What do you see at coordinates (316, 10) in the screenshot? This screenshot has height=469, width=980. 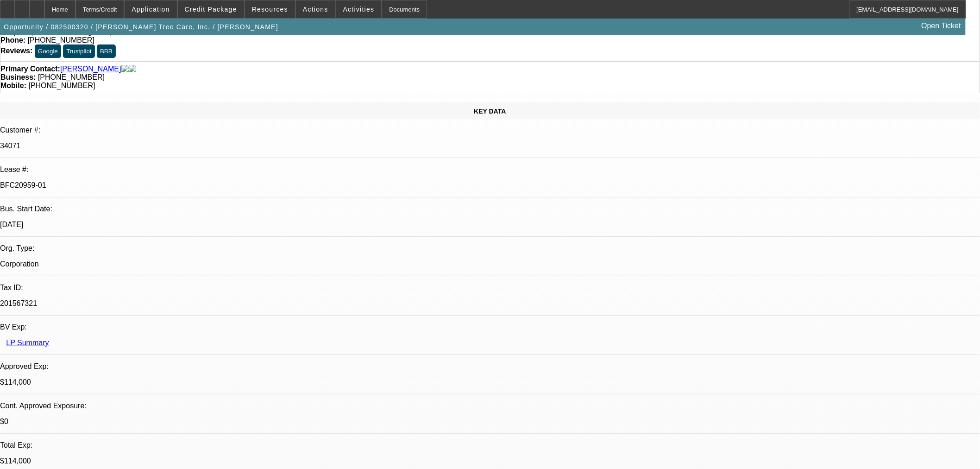 I see `button: Actions` at bounding box center [316, 10].